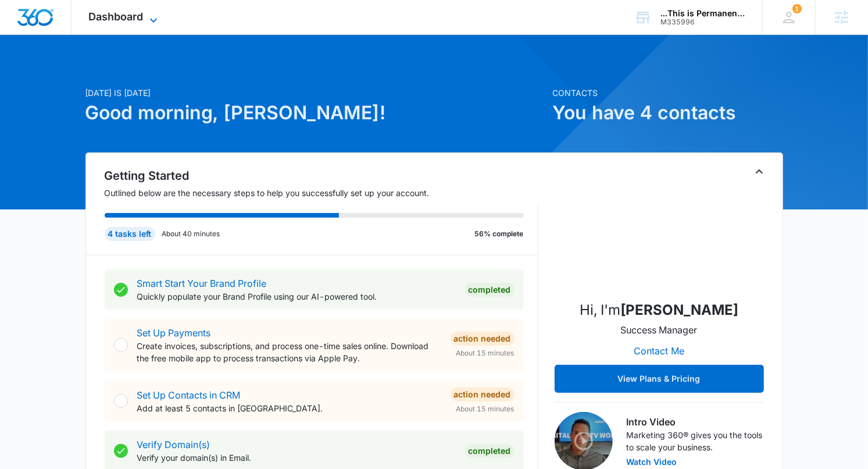  I want to click on img: logo_orange.svg, so click(23, 23).